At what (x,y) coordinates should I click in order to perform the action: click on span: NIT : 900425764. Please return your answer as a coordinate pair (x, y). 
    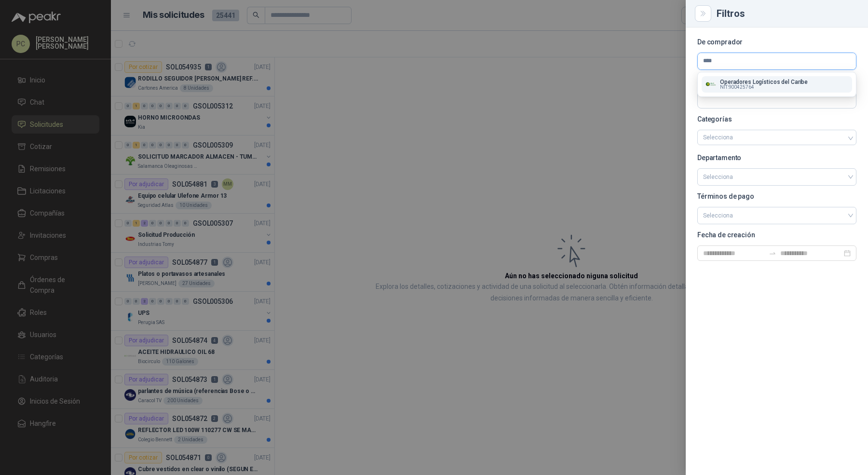
    Looking at the image, I should click on (737, 87).